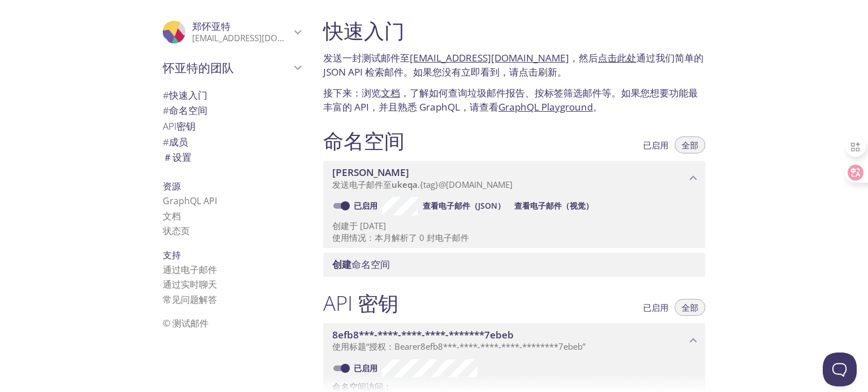  What do you see at coordinates (545, 106) in the screenshot?
I see `font: GraphQL Playground` at bounding box center [545, 106].